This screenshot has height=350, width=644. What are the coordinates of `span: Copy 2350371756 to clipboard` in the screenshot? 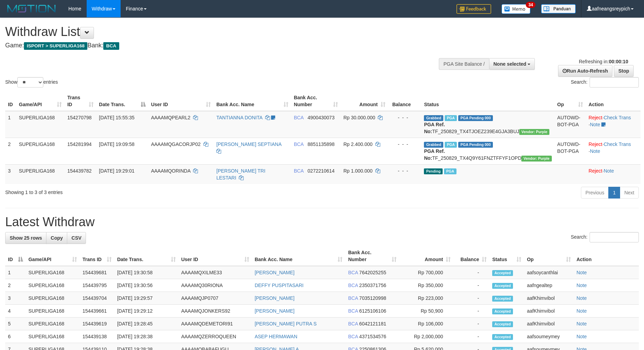 It's located at (373, 285).